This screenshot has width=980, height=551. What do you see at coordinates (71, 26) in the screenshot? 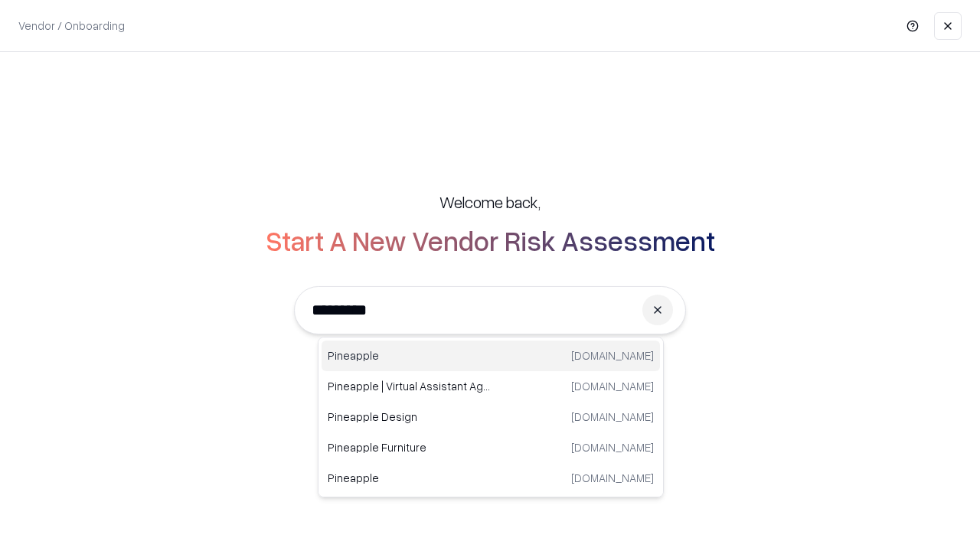
I see `p: Vendor / Onboarding` at bounding box center [71, 26].